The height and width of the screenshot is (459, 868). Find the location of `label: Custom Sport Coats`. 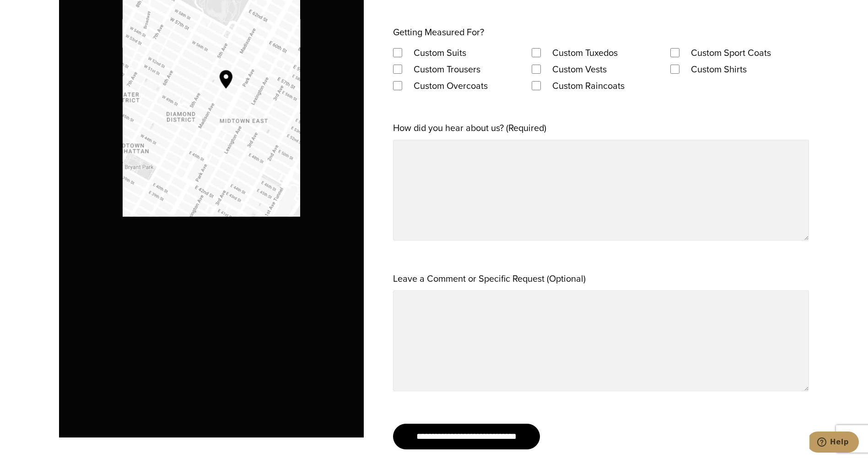

label: Custom Sport Coats is located at coordinates (731, 53).